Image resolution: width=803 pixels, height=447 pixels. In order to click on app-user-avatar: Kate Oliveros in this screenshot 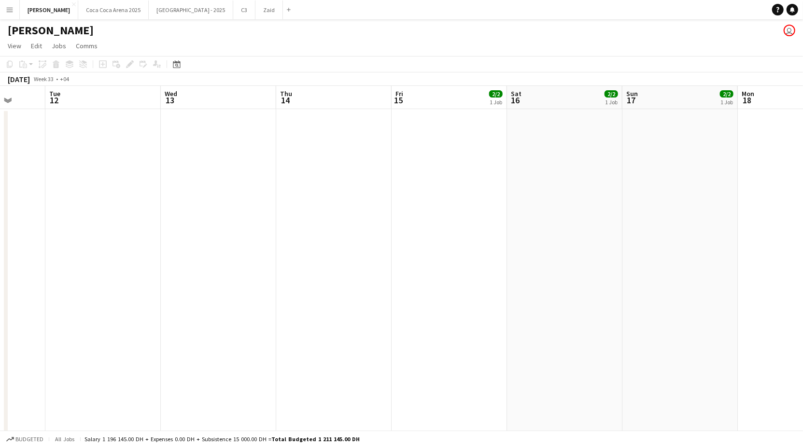, I will do `click(790, 30)`.